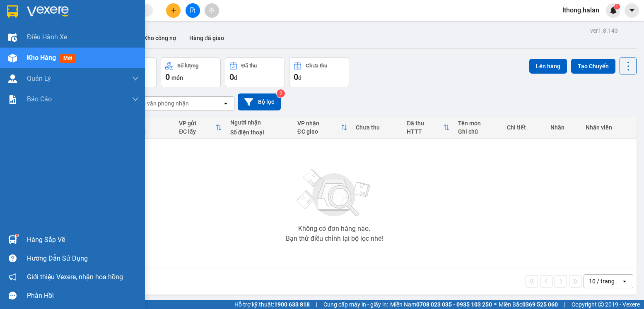 The width and height of the screenshot is (644, 309). What do you see at coordinates (259, 101) in the screenshot?
I see `button: Bộ lọc` at bounding box center [259, 101].